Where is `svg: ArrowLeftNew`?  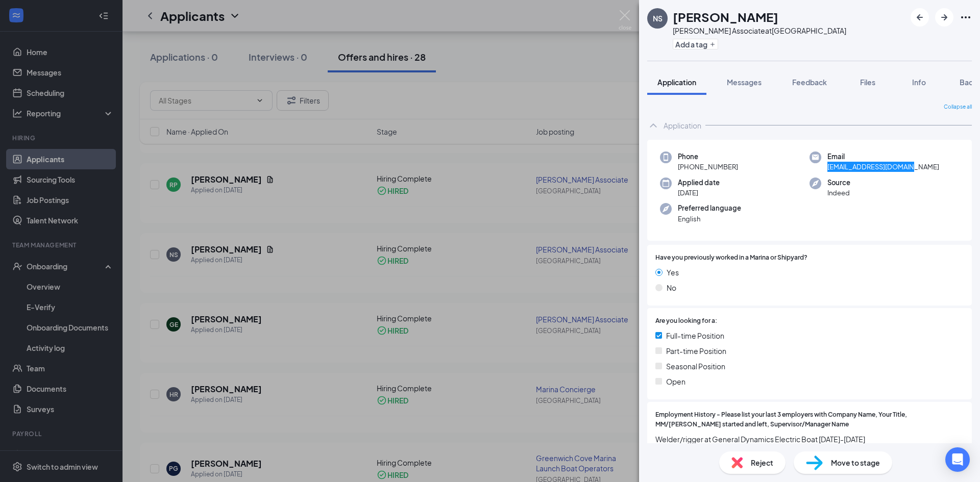
svg: ArrowLeftNew is located at coordinates (919, 18).